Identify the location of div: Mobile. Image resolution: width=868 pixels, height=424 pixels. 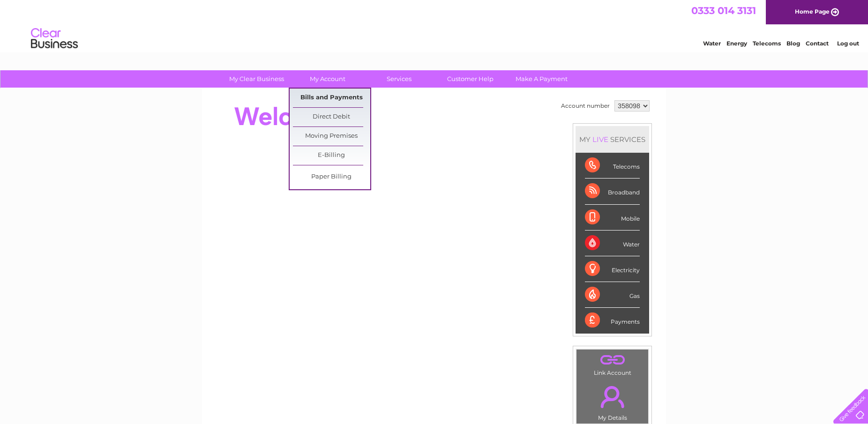
(612, 217).